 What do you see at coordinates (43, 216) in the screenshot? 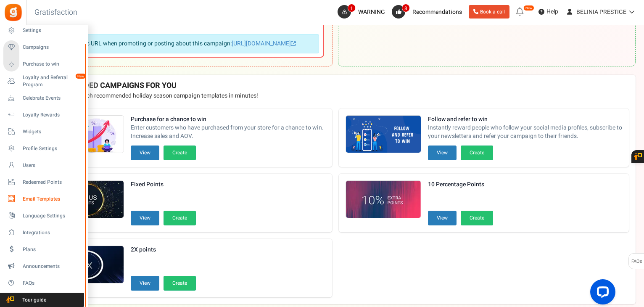
I see `a: Language Settings` at bounding box center [43, 216].